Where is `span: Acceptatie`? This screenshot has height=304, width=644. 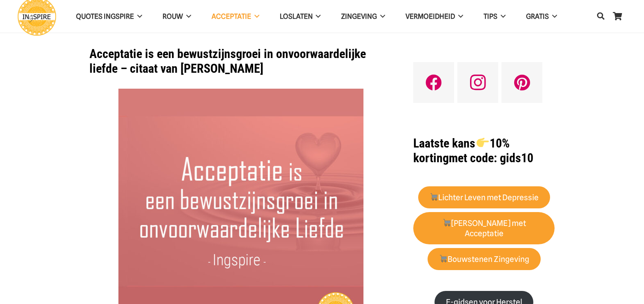 span: Acceptatie is located at coordinates (231, 16).